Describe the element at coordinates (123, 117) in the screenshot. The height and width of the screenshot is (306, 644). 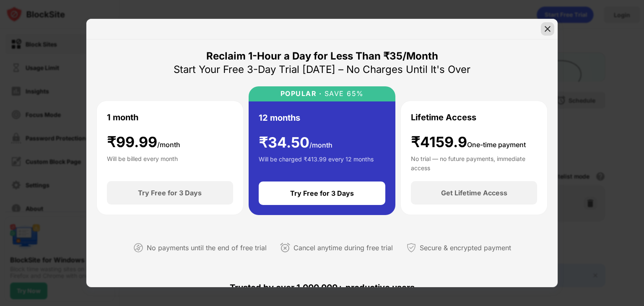
I see `div: 1 month` at that location.